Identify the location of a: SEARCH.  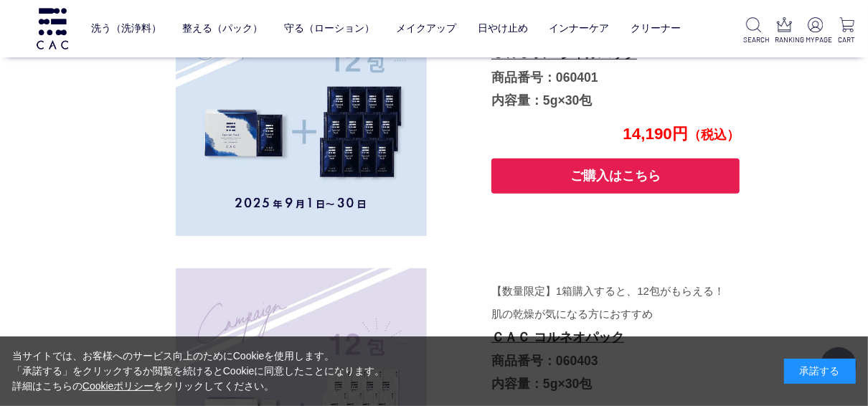
(754, 31).